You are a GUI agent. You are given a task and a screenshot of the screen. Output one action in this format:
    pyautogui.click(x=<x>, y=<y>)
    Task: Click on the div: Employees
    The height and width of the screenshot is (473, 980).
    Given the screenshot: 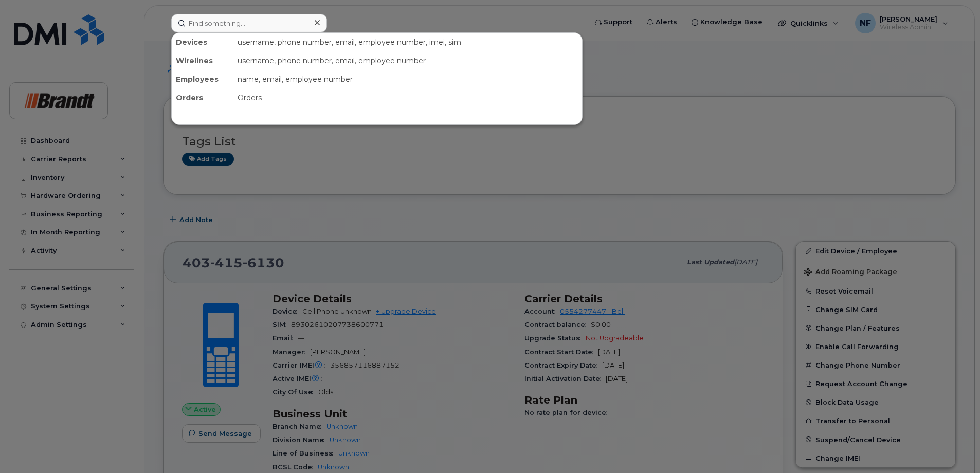 What is the action you would take?
    pyautogui.click(x=203, y=79)
    